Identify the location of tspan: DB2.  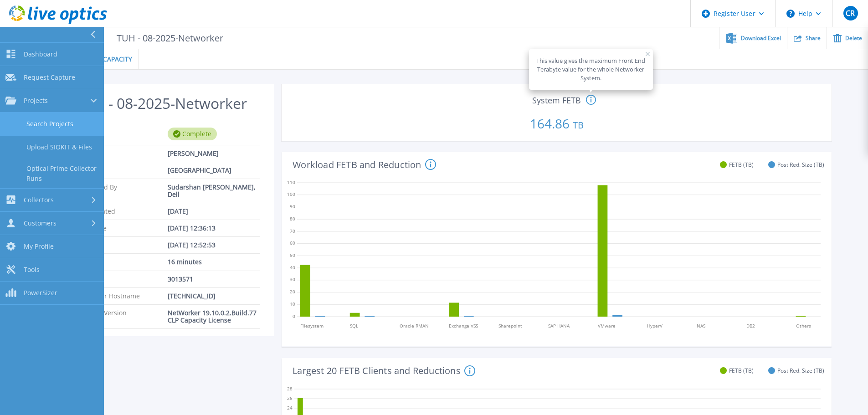
(751, 325).